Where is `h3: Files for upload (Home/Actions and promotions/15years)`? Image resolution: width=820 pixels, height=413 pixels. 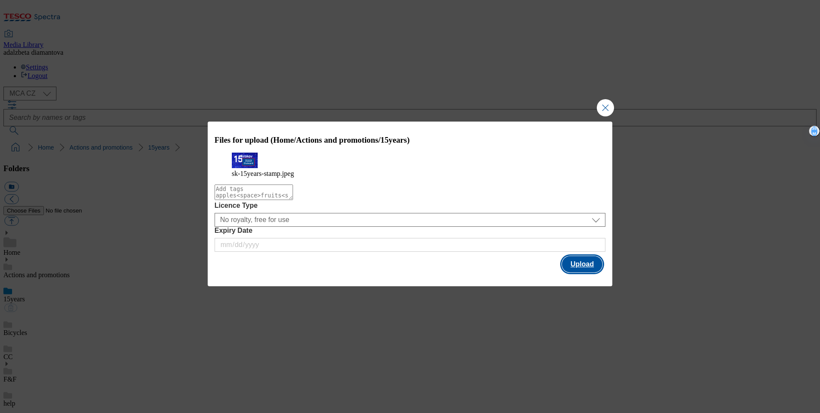 h3: Files for upload (Home/Actions and promotions/15years) is located at coordinates (410, 140).